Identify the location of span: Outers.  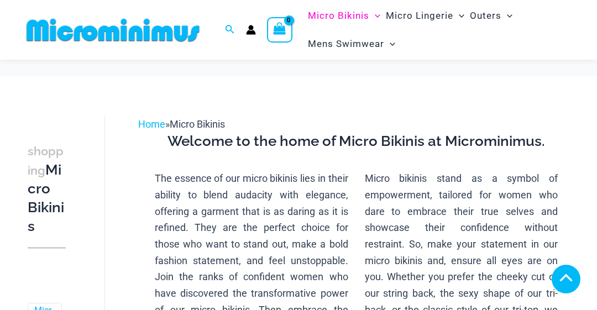
(485, 15).